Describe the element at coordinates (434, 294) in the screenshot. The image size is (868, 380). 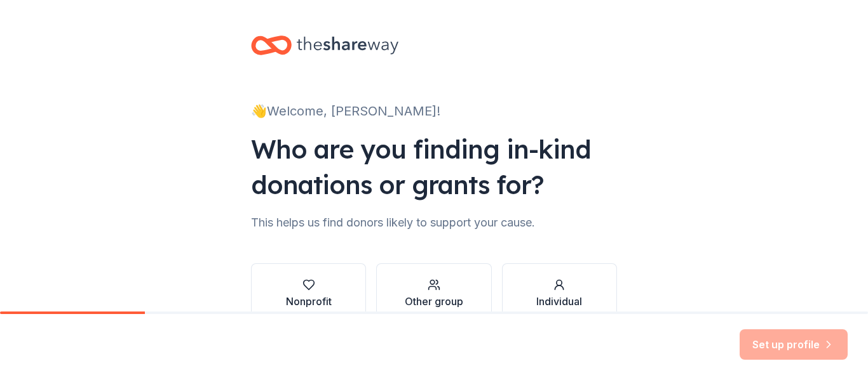
I see `button: Other group` at that location.